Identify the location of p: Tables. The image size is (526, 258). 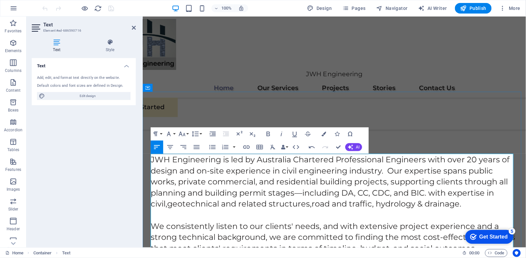
(13, 150).